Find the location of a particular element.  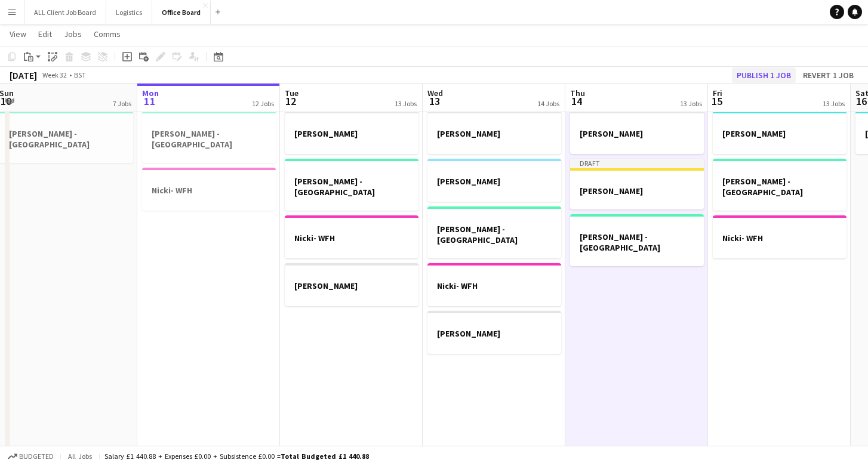

div: Draft is located at coordinates (638, 163).